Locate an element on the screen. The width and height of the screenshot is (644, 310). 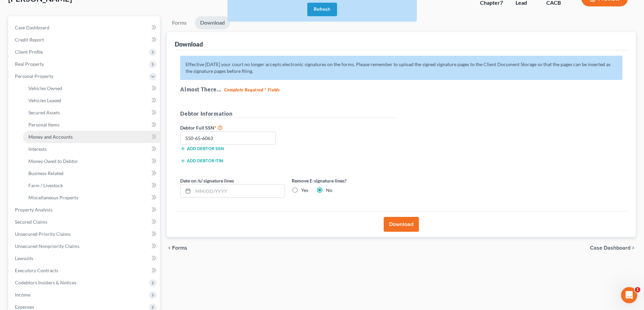
span: Vehicles Leased is located at coordinates (44, 100).